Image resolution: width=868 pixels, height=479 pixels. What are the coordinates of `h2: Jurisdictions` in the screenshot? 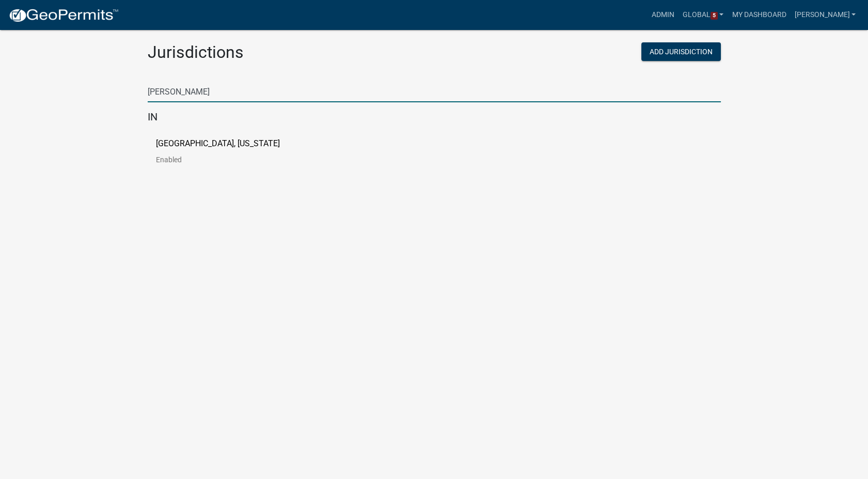 It's located at (287, 52).